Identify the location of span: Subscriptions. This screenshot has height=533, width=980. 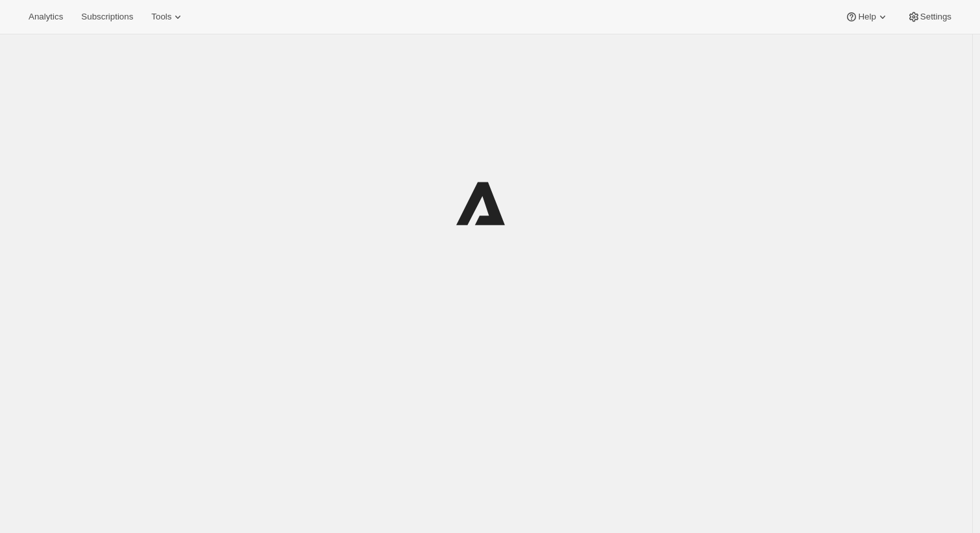
(107, 17).